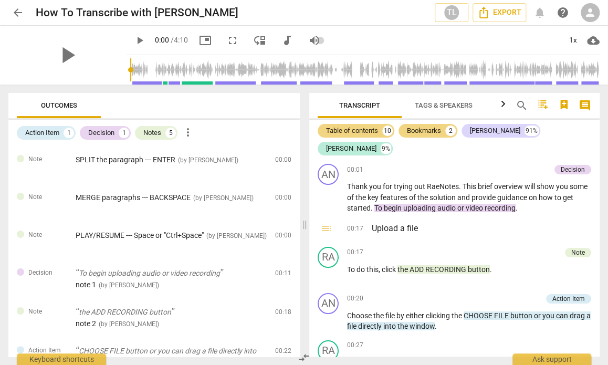 Image resolution: width=608 pixels, height=365 pixels. What do you see at coordinates (388, 131) in the screenshot?
I see `div: 10` at bounding box center [388, 131].